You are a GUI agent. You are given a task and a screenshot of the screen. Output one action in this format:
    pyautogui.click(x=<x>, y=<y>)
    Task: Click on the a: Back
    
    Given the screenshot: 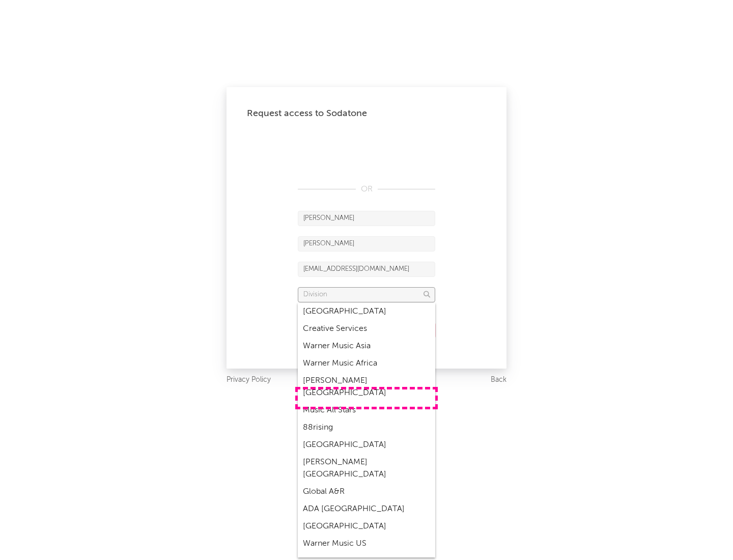 What is the action you would take?
    pyautogui.click(x=498, y=379)
    